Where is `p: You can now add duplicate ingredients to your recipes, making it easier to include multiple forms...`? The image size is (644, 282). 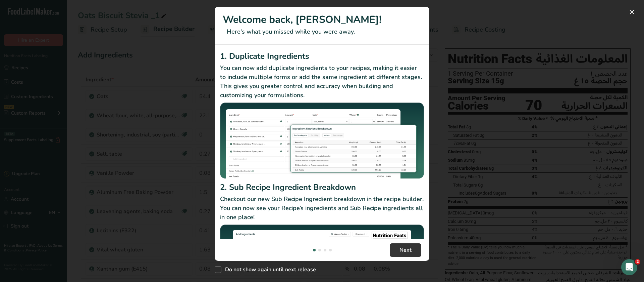 p: You can now add duplicate ingredients to your recipes, making it easier to include multiple forms... is located at coordinates (322, 82).